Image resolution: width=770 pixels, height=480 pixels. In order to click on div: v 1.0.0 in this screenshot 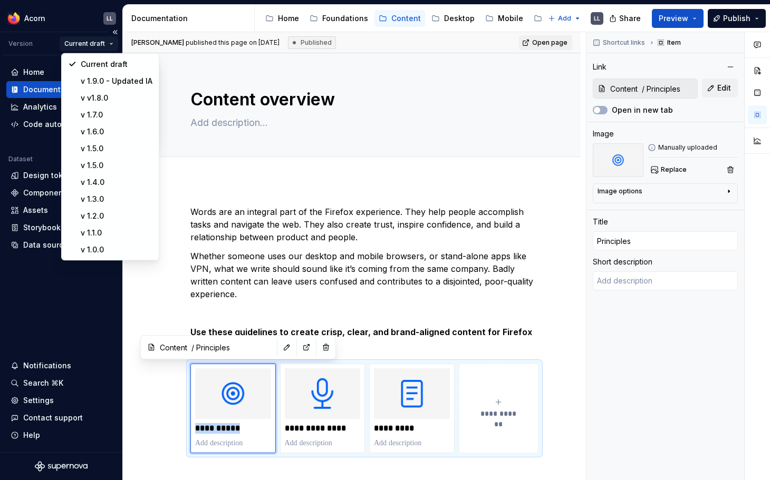, I will do `click(117, 250)`.